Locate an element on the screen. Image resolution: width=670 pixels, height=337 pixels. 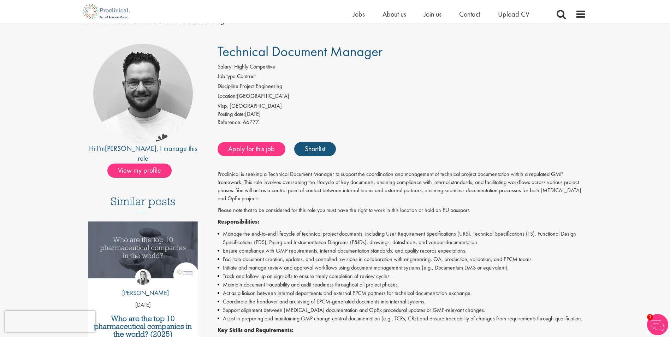
li: Track and follow up on sign-offs to ensure timely completion of review cycles. is located at coordinates (402, 276).